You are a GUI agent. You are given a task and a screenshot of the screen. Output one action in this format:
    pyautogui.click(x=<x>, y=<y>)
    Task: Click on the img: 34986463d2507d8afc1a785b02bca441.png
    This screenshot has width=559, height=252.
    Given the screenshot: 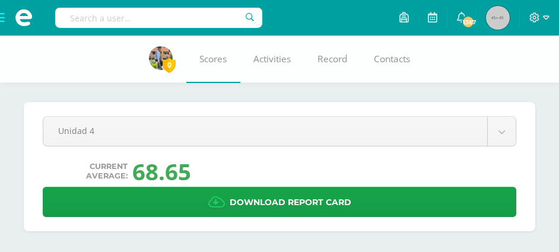 What is the action you would take?
    pyautogui.click(x=161, y=58)
    